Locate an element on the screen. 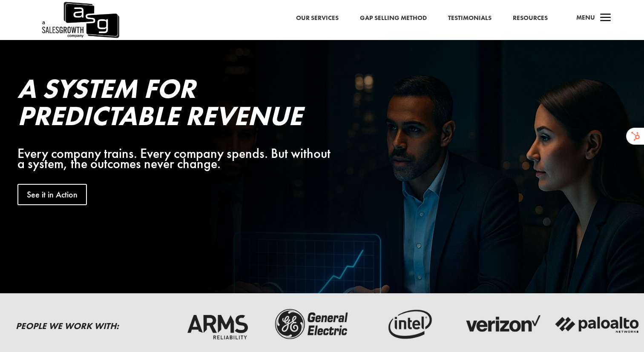  span: Menu is located at coordinates (586, 17).